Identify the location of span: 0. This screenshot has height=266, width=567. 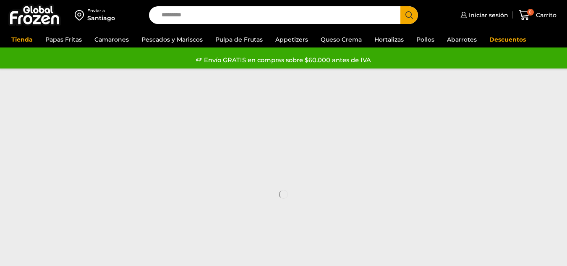
(530, 12).